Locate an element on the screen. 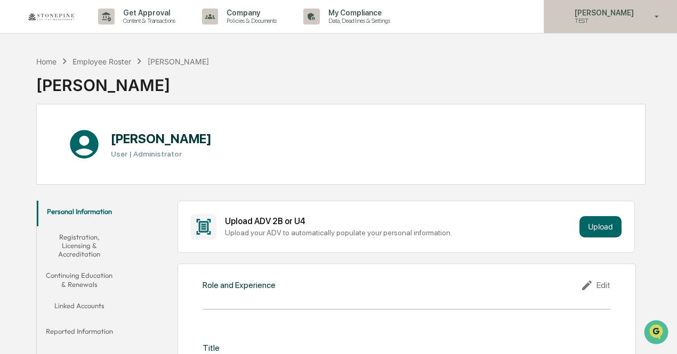  button: Upload is located at coordinates (600, 227).